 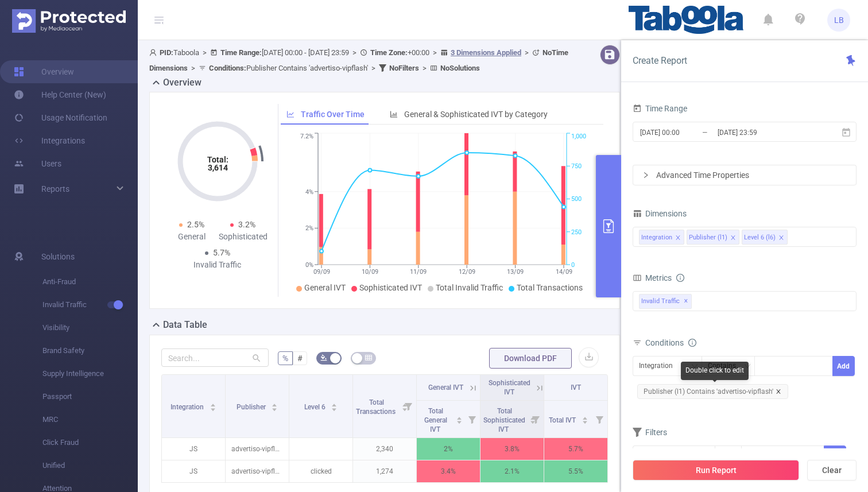 I want to click on a: Integrations, so click(x=49, y=141).